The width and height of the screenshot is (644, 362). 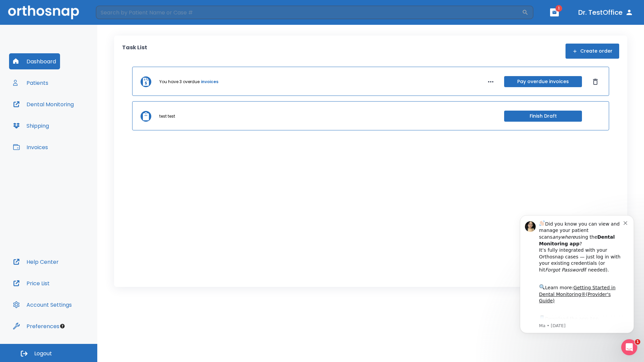 What do you see at coordinates (36, 326) in the screenshot?
I see `button: Preferences` at bounding box center [36, 326].